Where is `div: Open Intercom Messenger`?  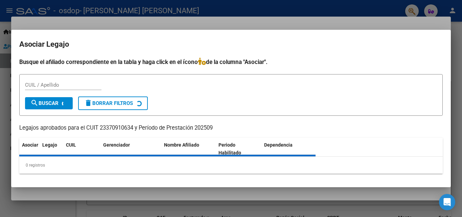 div: Open Intercom Messenger is located at coordinates (447, 202).